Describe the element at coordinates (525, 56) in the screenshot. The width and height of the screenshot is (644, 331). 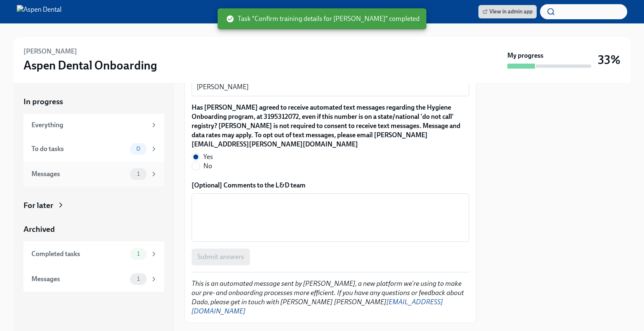
I see `strong: My progress` at that location.